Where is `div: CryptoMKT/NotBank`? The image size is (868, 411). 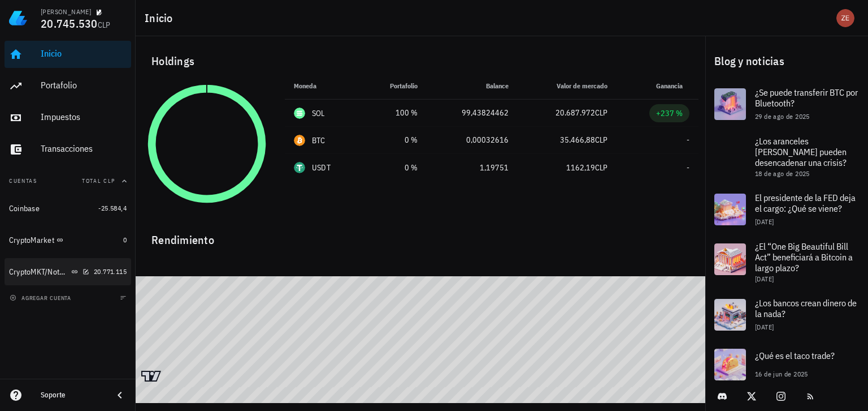
div: CryptoMKT/NotBank is located at coordinates (39, 271).